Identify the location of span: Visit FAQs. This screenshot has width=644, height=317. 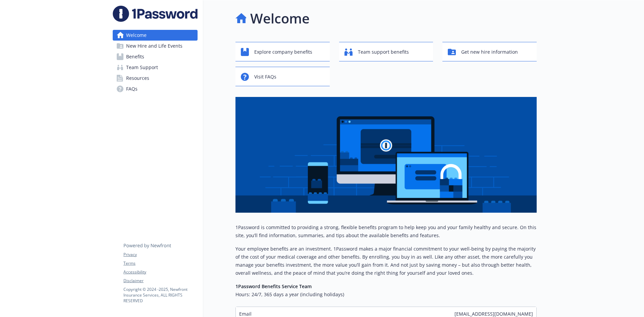
(265, 77).